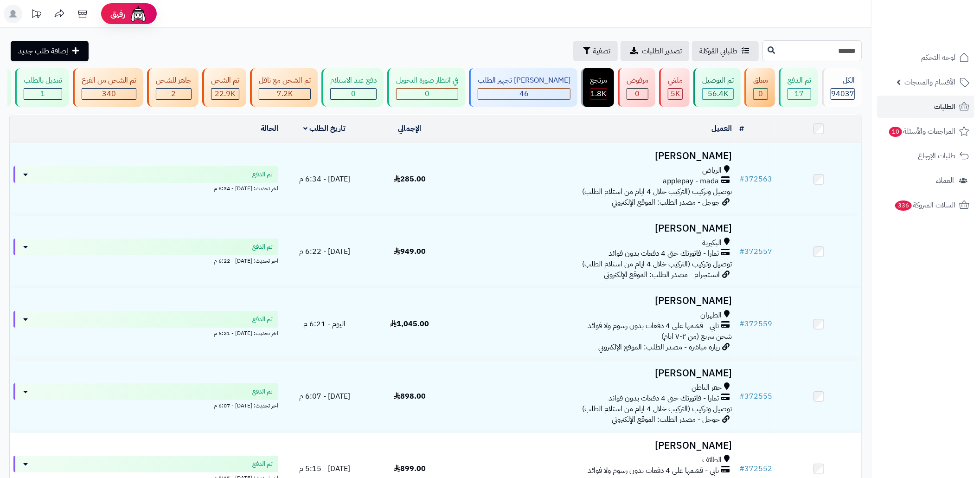 This screenshot has height=478, width=980. I want to click on span: الظهران, so click(711, 315).